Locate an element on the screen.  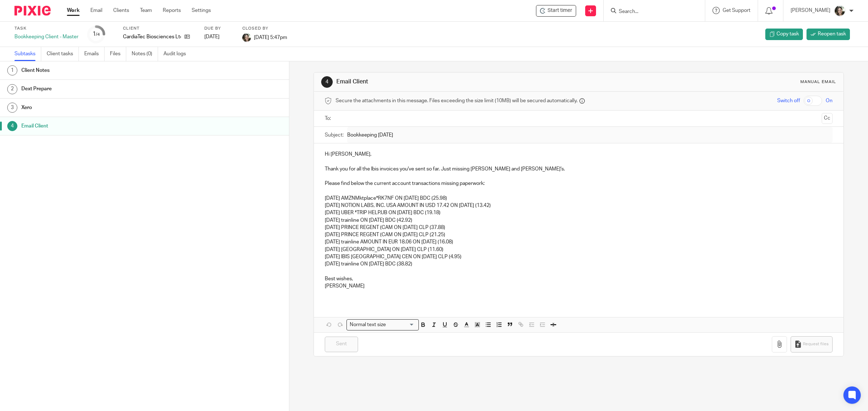
label: Subject: is located at coordinates (334, 135).